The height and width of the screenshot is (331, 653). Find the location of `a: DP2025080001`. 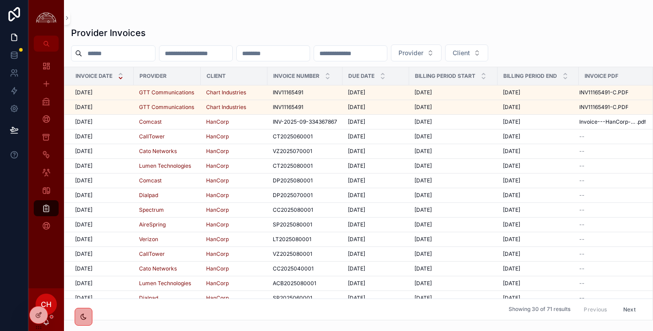

a: DP2025080001 is located at coordinates (305, 180).